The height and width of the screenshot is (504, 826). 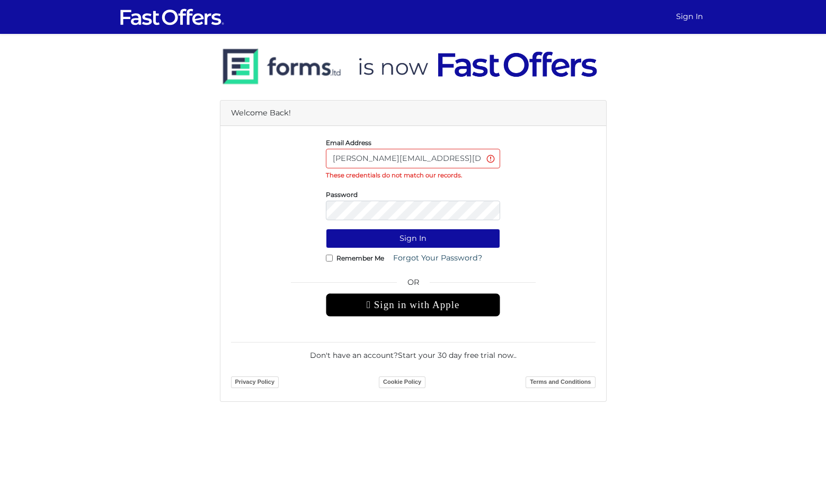 I want to click on label: Remember Me, so click(x=361, y=258).